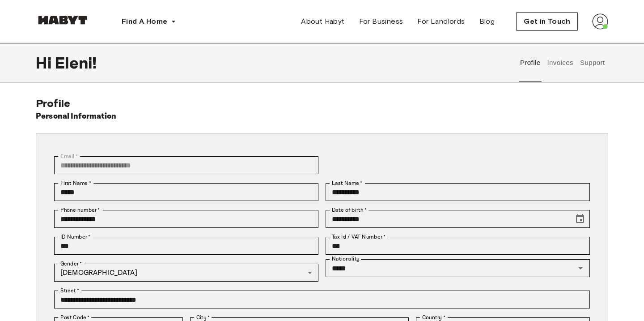 The image size is (644, 321). Describe the element at coordinates (53, 103) in the screenshot. I see `span: Profile` at that location.